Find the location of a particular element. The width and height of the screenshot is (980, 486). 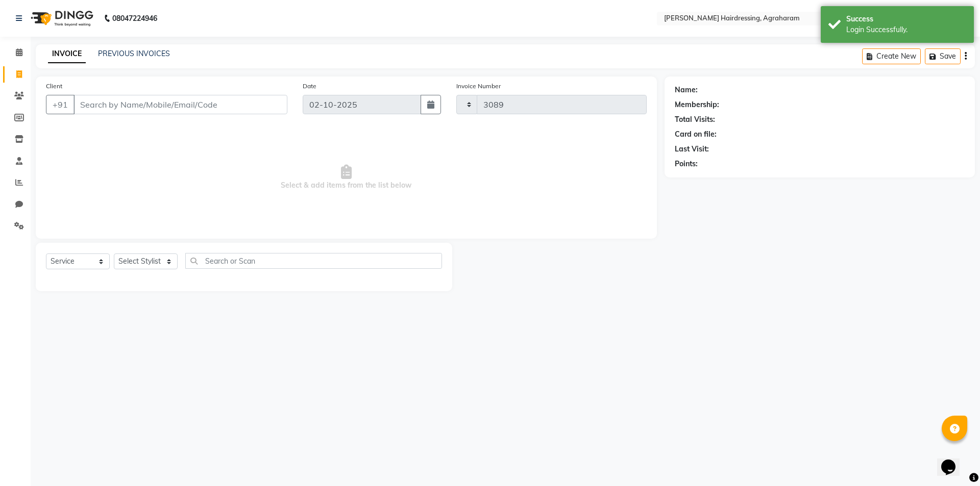

div: Login Successfully. is located at coordinates (906, 30).